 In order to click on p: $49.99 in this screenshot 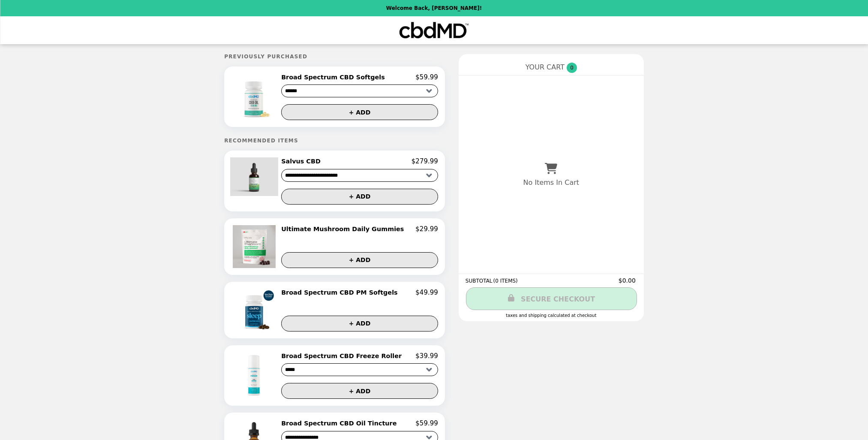, I will do `click(426, 292)`.